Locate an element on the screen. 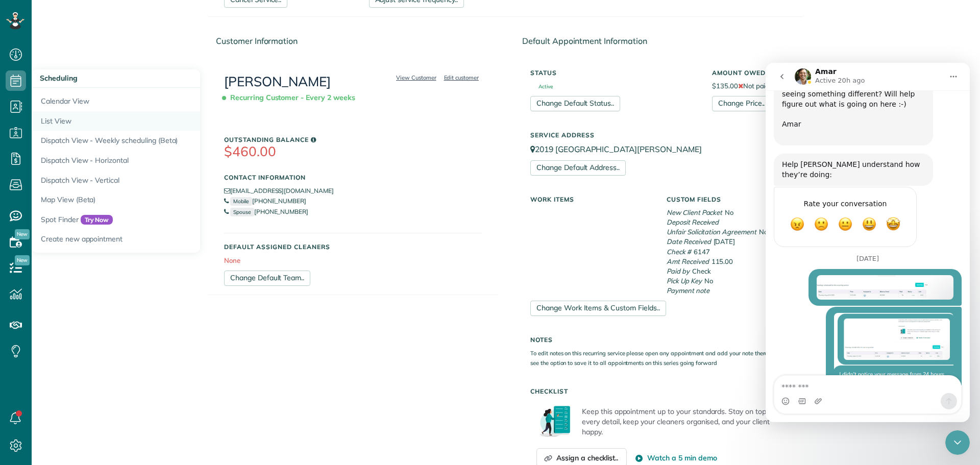  textarea: Message… is located at coordinates (102, 321).